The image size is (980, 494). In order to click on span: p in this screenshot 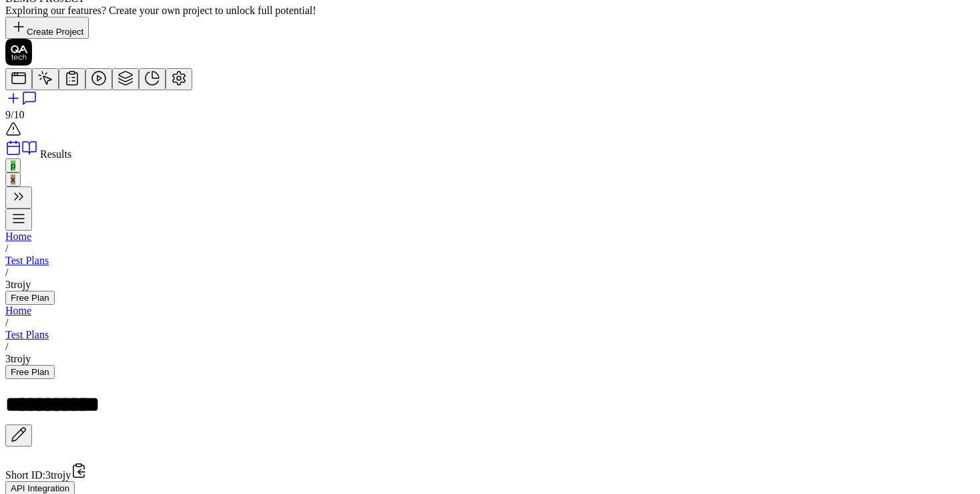, I will do `click(13, 165)`.